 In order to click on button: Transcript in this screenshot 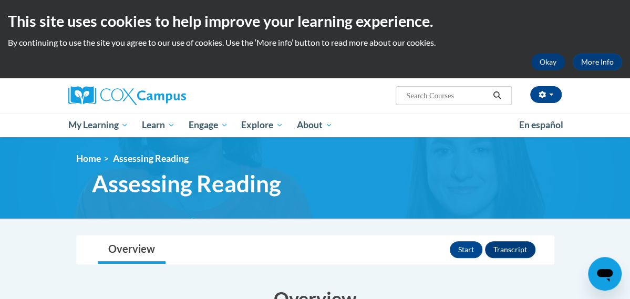, I will do `click(510, 250)`.